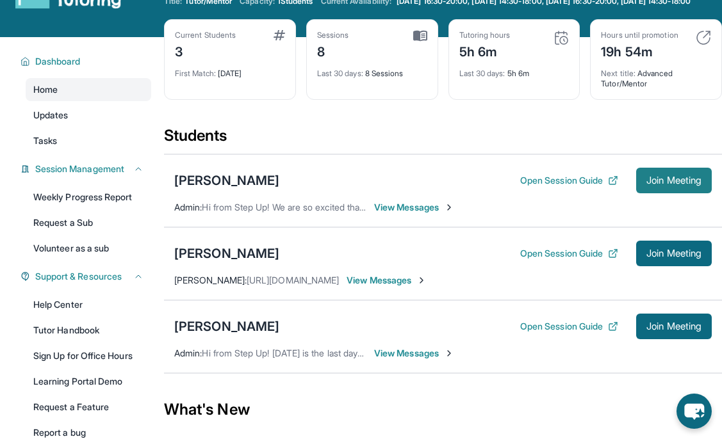  What do you see at coordinates (639, 51) in the screenshot?
I see `div: 19h 54m` at bounding box center [639, 51].